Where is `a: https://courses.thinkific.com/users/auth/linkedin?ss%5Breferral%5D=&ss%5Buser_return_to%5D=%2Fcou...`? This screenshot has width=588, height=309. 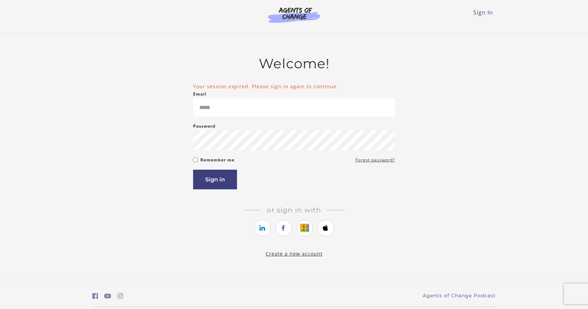 a: https://courses.thinkific.com/users/auth/linkedin?ss%5Breferral%5D=&ss%5Buser_return_to%5D=%2Fcou... is located at coordinates (263, 228).